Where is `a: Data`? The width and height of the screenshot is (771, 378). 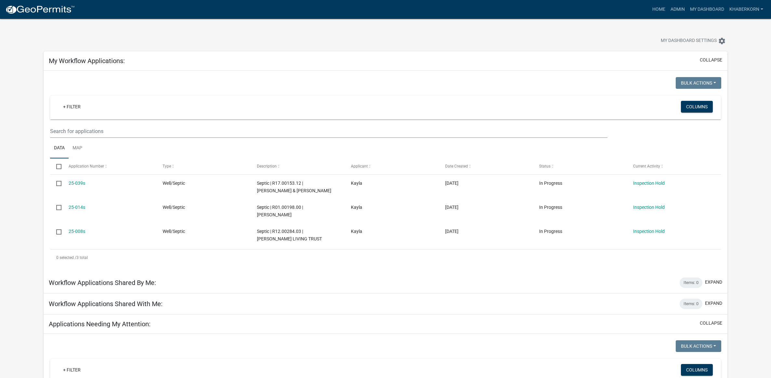 a: Data is located at coordinates (59, 148).